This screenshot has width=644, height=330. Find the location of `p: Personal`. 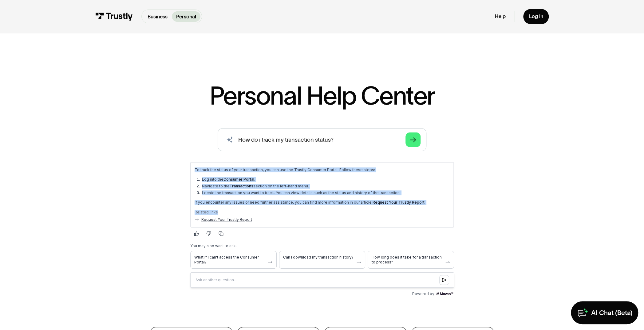

p: Personal is located at coordinates (186, 16).